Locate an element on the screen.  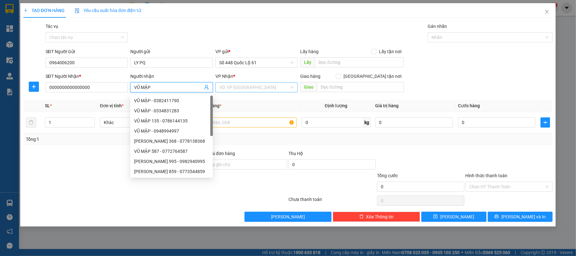
div: VŨ MẬP 587 - 0772764587 is located at coordinates (171, 151).